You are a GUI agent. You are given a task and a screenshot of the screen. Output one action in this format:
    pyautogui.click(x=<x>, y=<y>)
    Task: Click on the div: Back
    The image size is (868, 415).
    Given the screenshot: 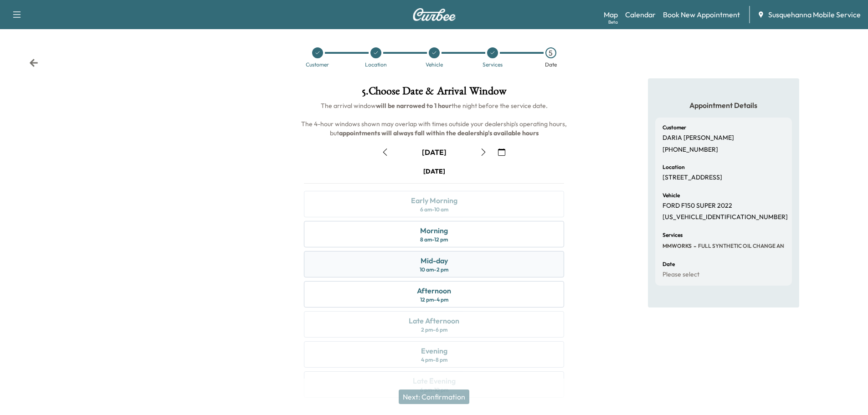 What is the action you would take?
    pyautogui.click(x=34, y=63)
    